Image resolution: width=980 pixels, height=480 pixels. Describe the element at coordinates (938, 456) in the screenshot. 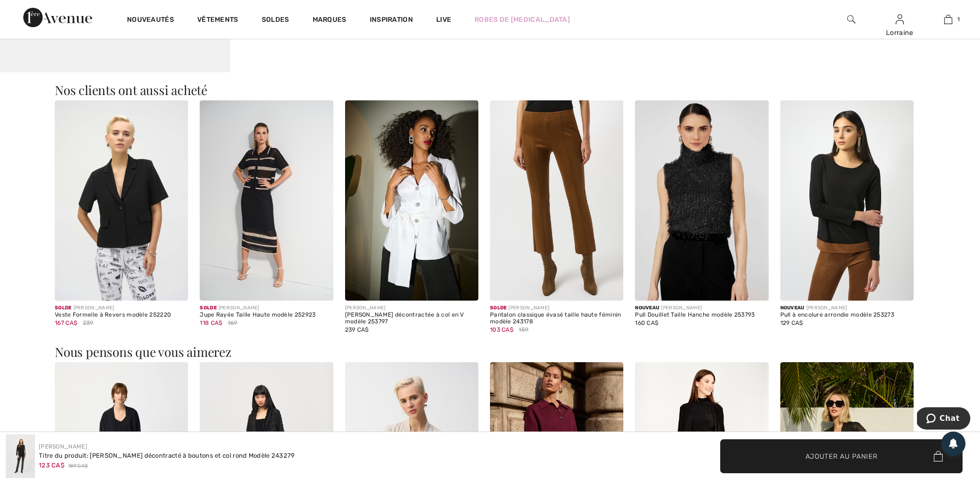

I see `img: Bag.svg` at that location.